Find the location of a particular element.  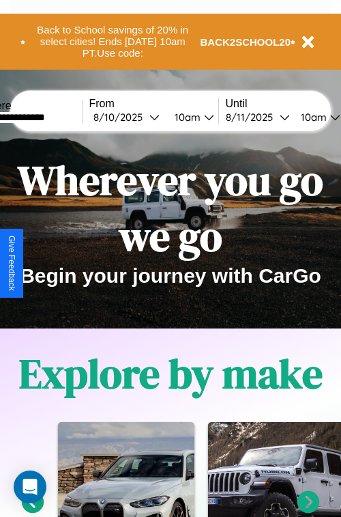

div: 8 / 11 / 2025 is located at coordinates (253, 117).